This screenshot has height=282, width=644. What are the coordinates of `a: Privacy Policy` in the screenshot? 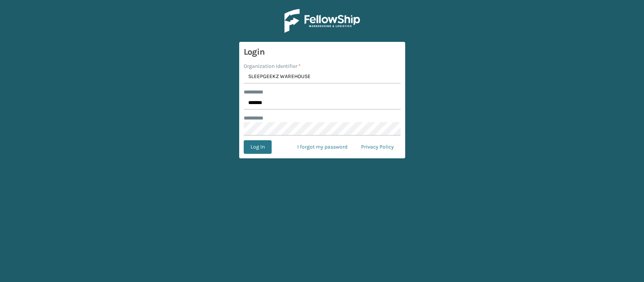 It's located at (377, 147).